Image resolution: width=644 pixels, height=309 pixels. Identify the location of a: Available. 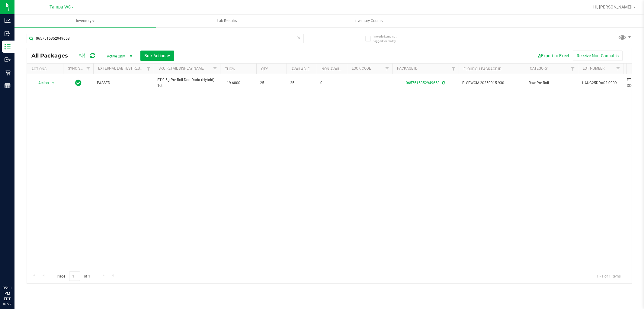
(300, 69).